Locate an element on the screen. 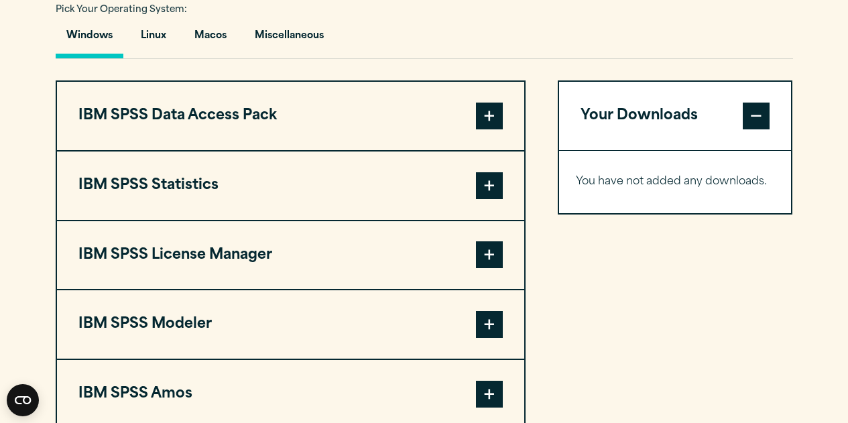  button: Miscellaneous is located at coordinates (289, 39).